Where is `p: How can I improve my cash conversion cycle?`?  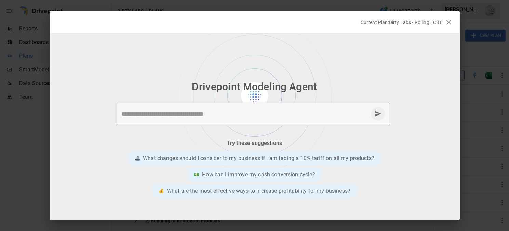
p: How can I improve my cash conversion cycle? is located at coordinates (258, 175).